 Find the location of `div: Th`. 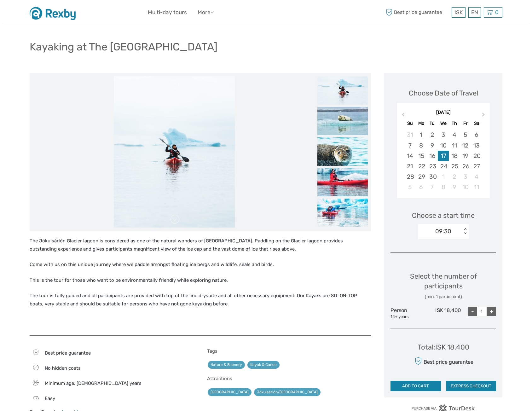

div: Th is located at coordinates (454, 123).